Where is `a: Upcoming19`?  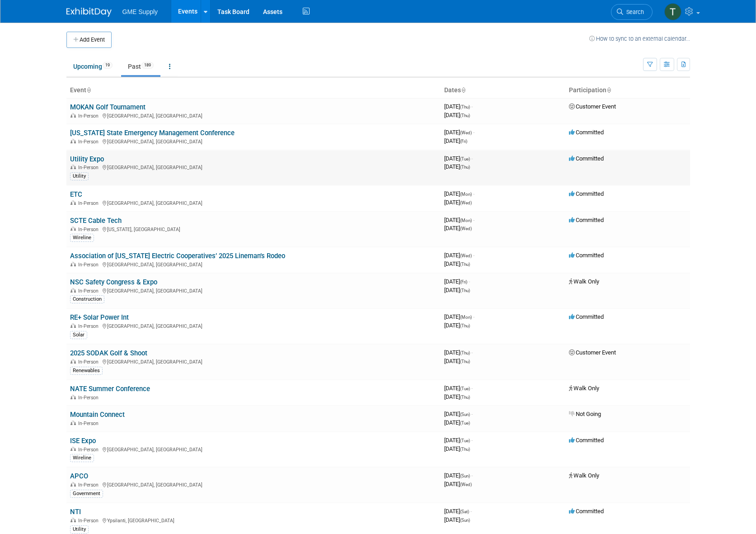 a: Upcoming19 is located at coordinates (93, 67).